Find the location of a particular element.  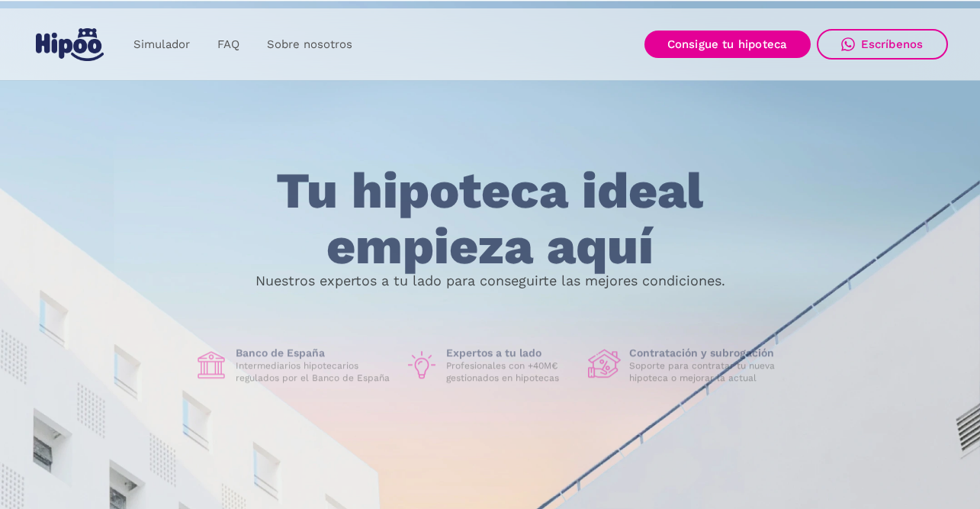

p: Nuestros expertos a tu lado para conseguirte las mejores condiciones. is located at coordinates (490, 281).